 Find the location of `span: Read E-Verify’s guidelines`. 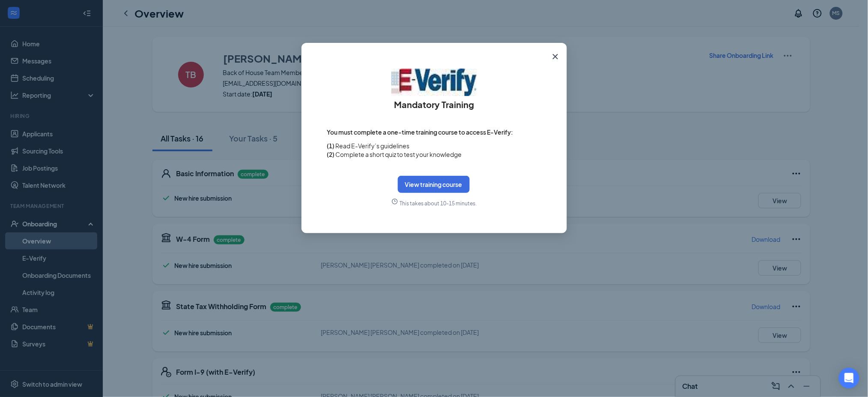

span: Read E-Verify’s guidelines is located at coordinates (372, 146).